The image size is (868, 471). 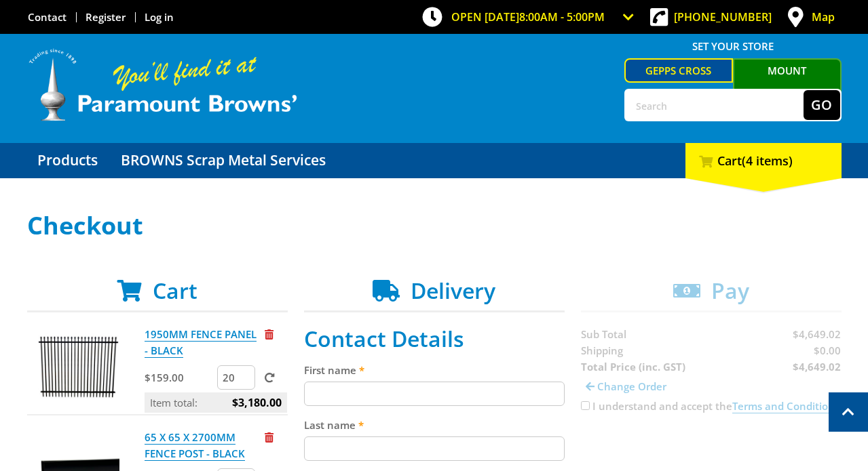 I want to click on input: Search, so click(x=714, y=105).